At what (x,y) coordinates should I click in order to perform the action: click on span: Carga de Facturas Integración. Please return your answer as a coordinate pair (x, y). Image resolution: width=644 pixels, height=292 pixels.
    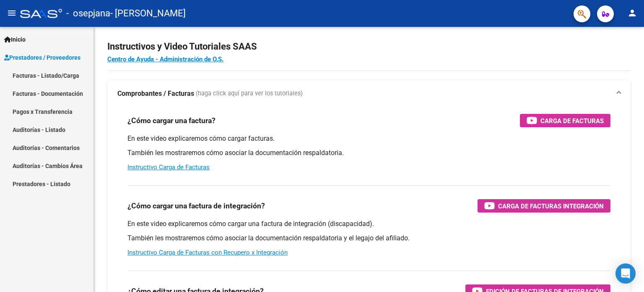
    Looking at the image, I should click on (551, 205).